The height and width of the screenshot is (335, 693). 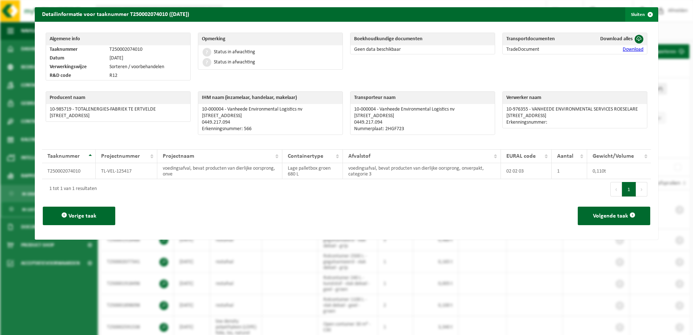 I want to click on span: Download alles, so click(x=617, y=39).